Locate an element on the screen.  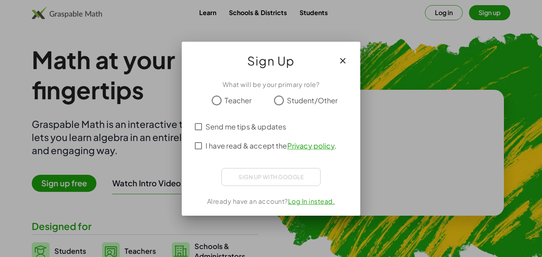
span: I have read & accept the . is located at coordinates (271, 145).